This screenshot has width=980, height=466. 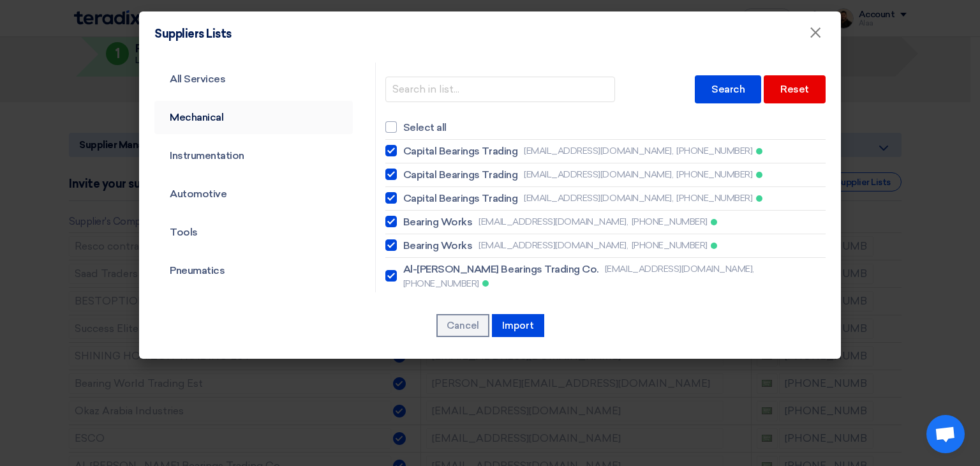 I want to click on div: Reset, so click(x=794, y=89).